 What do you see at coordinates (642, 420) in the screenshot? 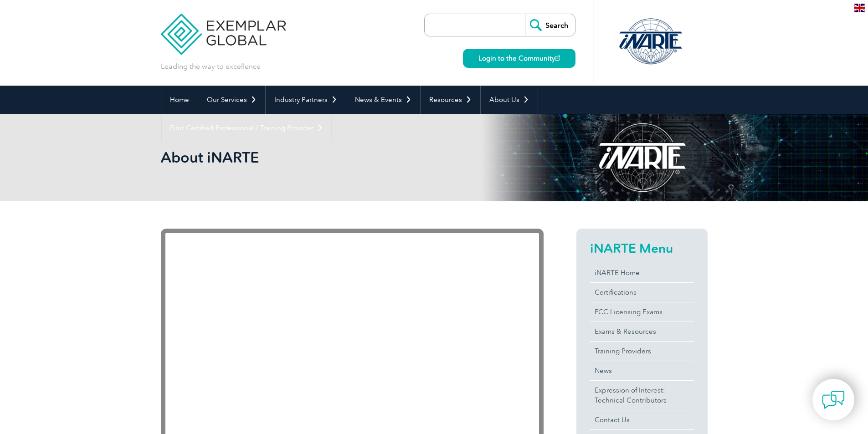
I see `a: Contact Us` at bounding box center [642, 420].